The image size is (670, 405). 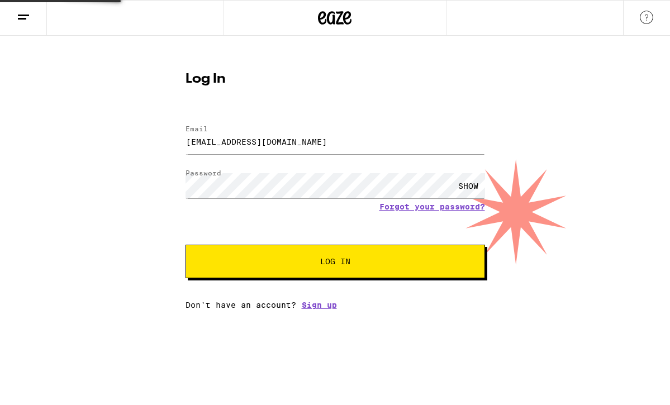 What do you see at coordinates (335, 79) in the screenshot?
I see `h1: Log In` at bounding box center [335, 79].